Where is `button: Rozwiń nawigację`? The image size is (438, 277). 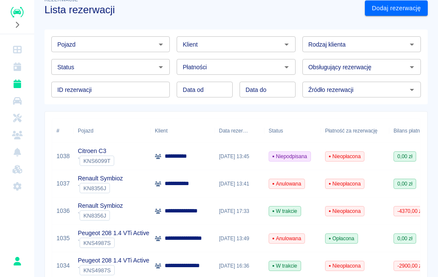 button: Rozwiń nawigację is located at coordinates (17, 25).